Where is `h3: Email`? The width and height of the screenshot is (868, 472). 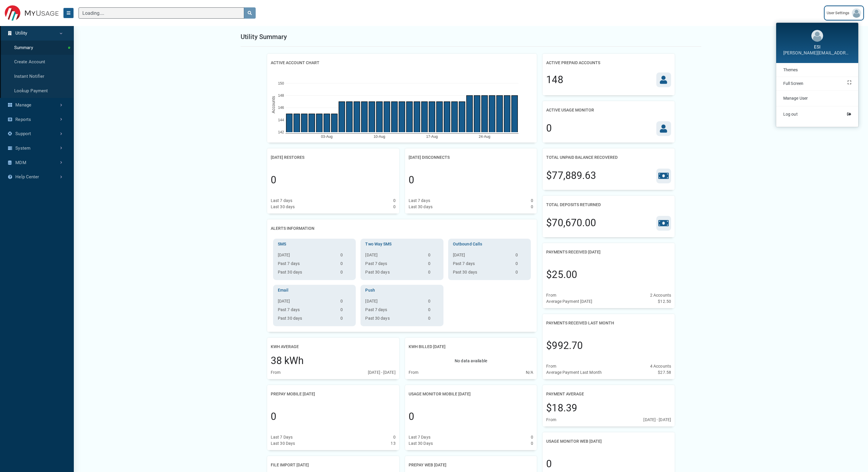 h3: Email is located at coordinates (315, 290).